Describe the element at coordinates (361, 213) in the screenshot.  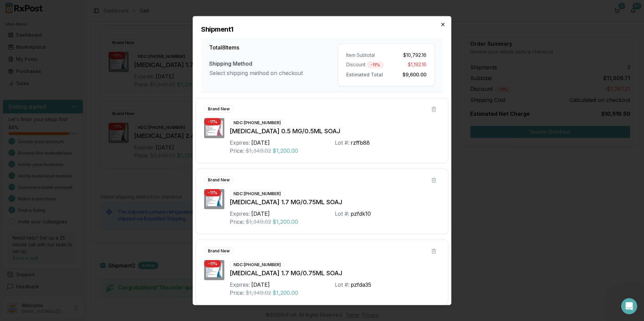
I see `div: pzfdk10` at that location.